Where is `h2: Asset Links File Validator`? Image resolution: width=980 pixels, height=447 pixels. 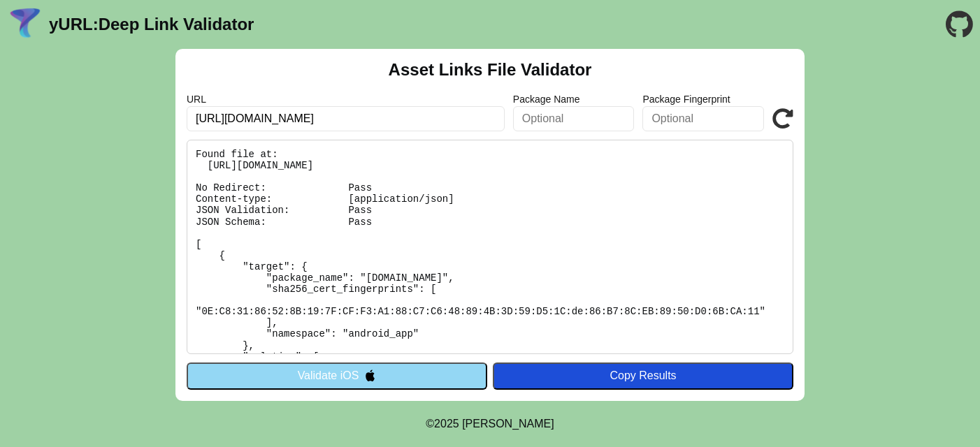 h2: Asset Links File Validator is located at coordinates (490, 70).